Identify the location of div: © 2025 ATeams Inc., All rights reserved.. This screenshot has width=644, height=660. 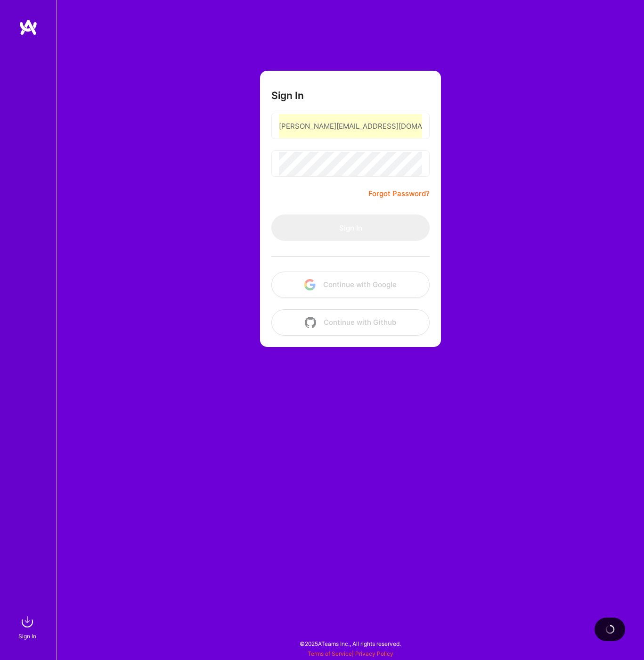
(350, 644).